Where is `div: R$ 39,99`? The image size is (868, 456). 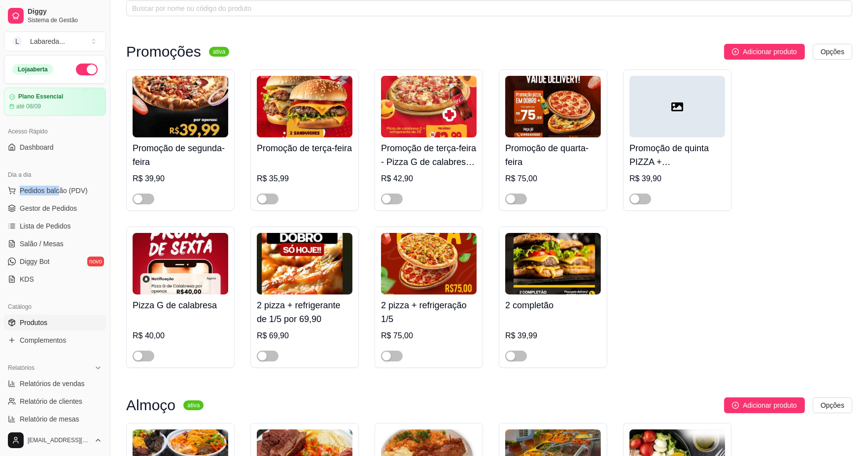 div: R$ 39,99 is located at coordinates (553, 336).